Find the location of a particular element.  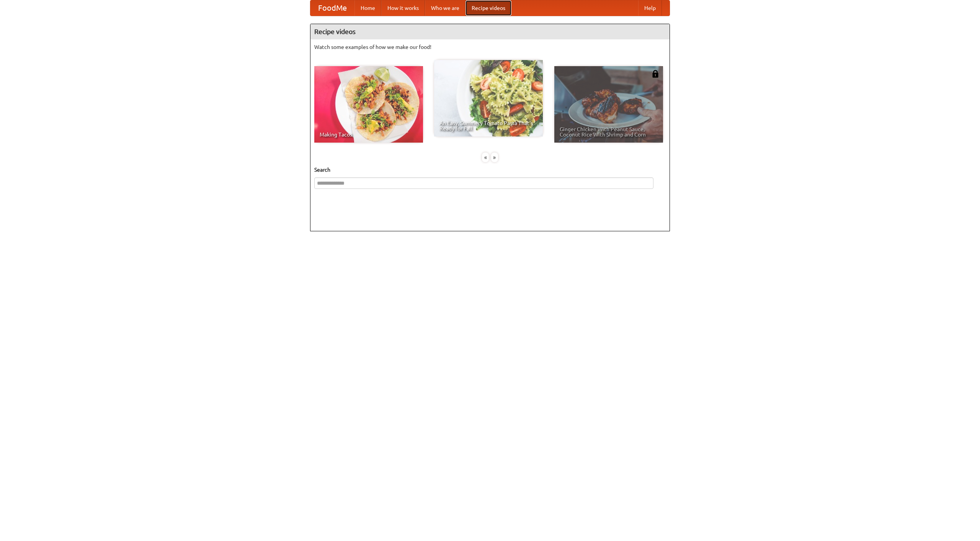

a: Making Tacos is located at coordinates (369, 104).